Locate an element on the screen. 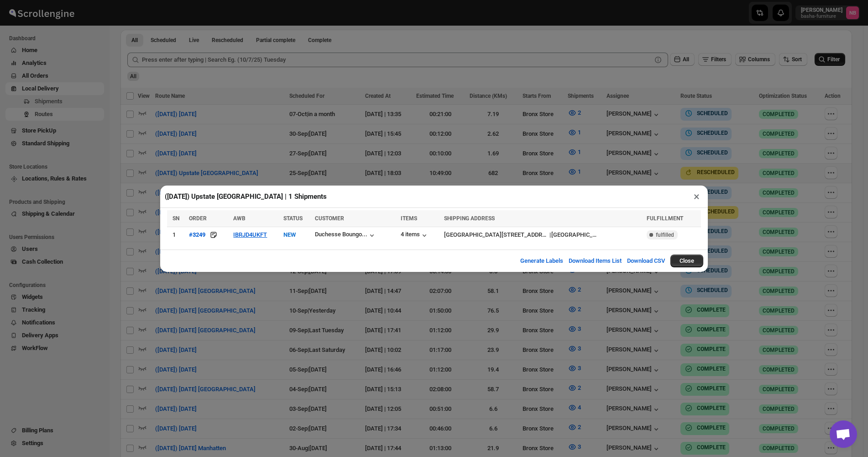 The image size is (868, 457). button: #3249 is located at coordinates (198, 235).